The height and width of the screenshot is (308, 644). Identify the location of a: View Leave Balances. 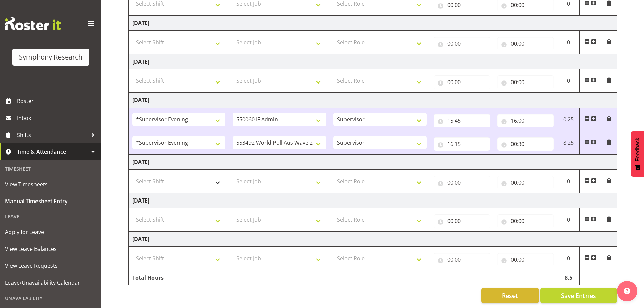
(51, 249).